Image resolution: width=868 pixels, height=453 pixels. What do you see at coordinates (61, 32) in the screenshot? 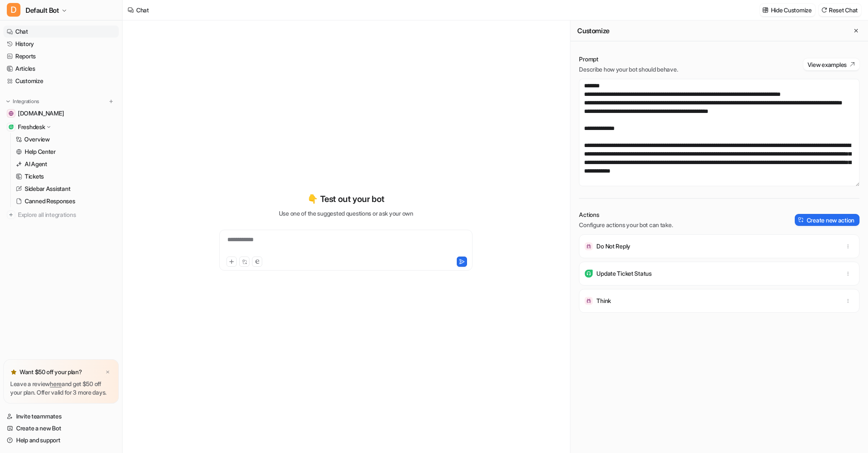
I see `a: Chat` at bounding box center [61, 32].